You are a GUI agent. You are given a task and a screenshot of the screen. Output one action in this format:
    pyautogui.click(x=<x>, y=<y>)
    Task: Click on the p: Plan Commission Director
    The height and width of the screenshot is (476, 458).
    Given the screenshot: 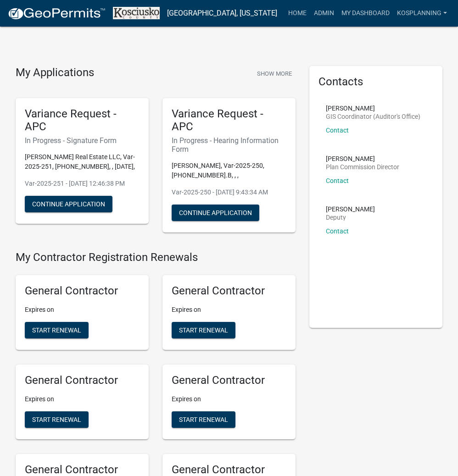 What is the action you would take?
    pyautogui.click(x=363, y=167)
    